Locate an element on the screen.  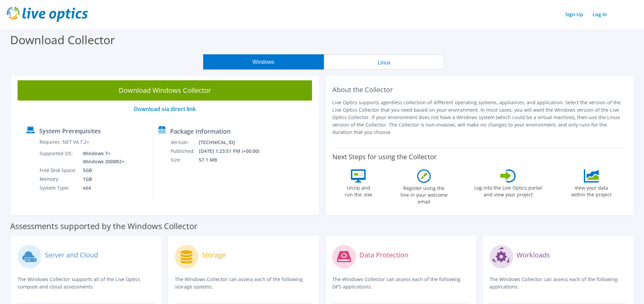
label: View your data within the project is located at coordinates (591, 190).